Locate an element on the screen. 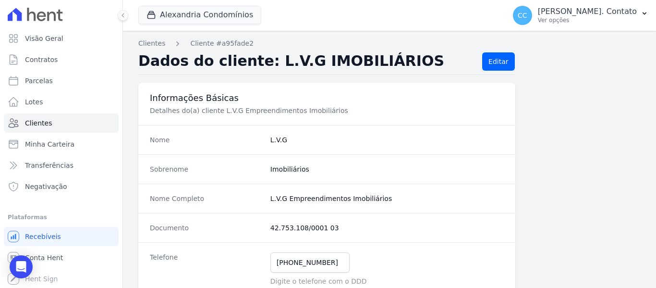  dt: Nome Completo is located at coordinates (206, 198).